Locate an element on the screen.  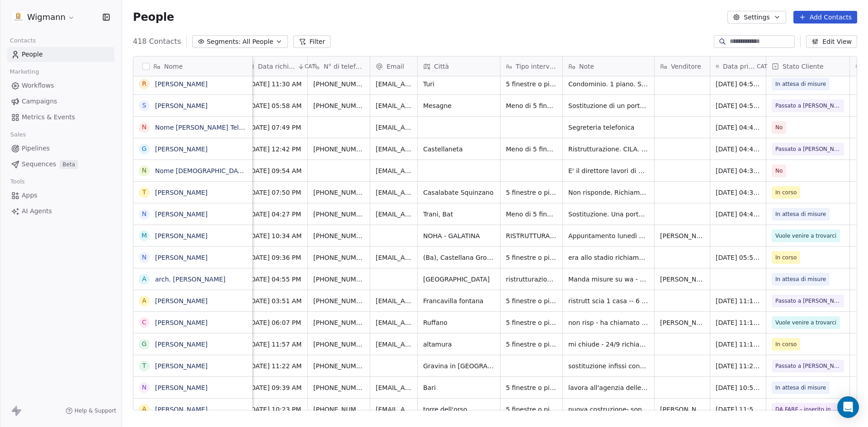
span: torre dell'orso is located at coordinates (459, 410).